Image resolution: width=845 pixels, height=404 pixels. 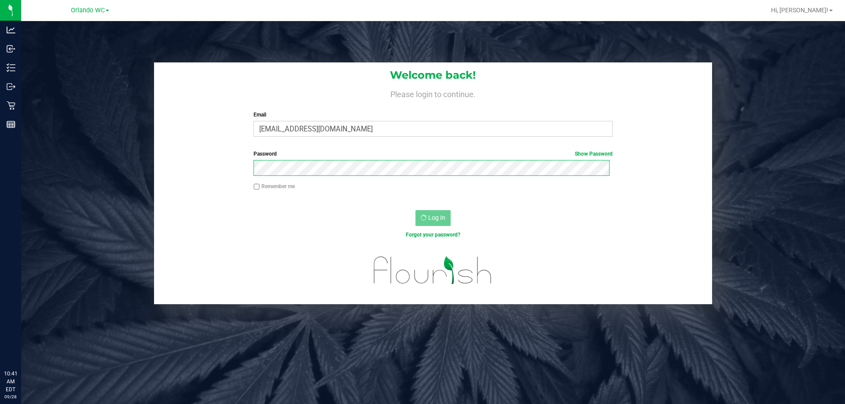 What do you see at coordinates (11, 382) in the screenshot?
I see `p: 10:41 AM EDT` at bounding box center [11, 382].